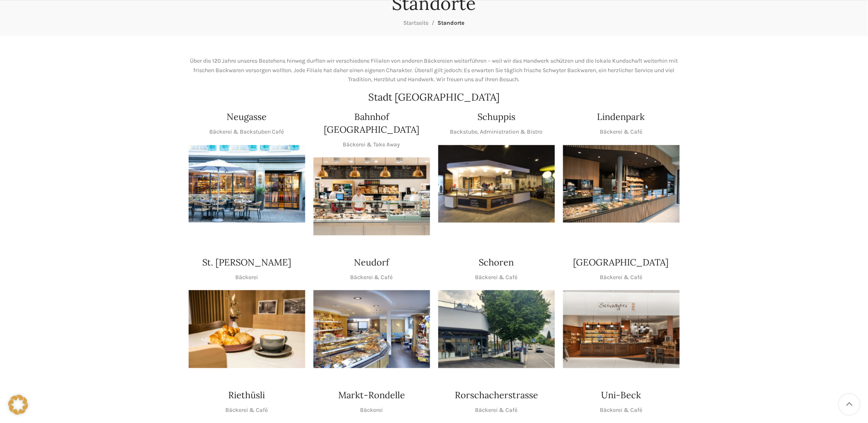  What do you see at coordinates (496, 184) in the screenshot?
I see `img: 150130-Schwyter-013` at bounding box center [496, 184].